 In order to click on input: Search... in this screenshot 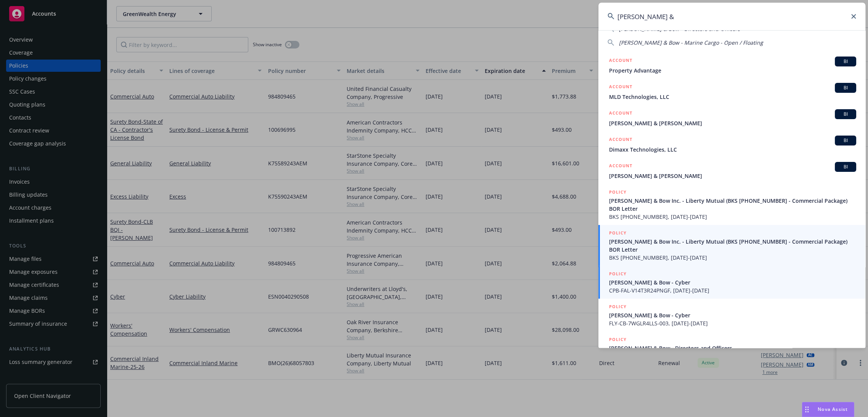, I will do `click(732, 16)`.